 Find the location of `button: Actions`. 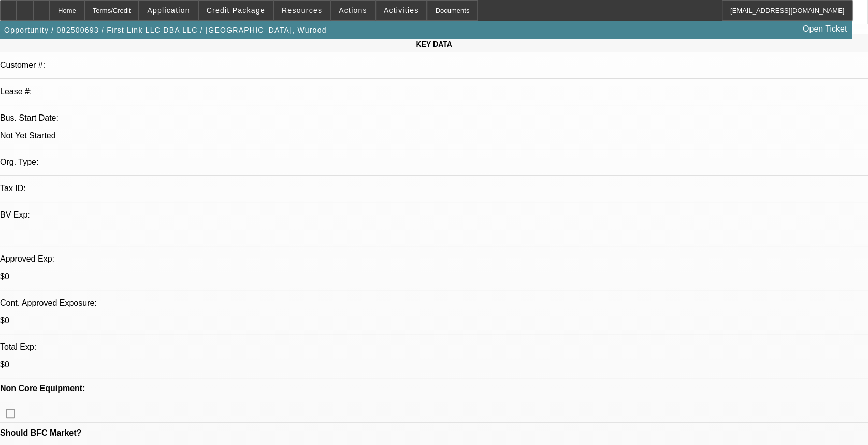

button: Actions is located at coordinates (353, 10).